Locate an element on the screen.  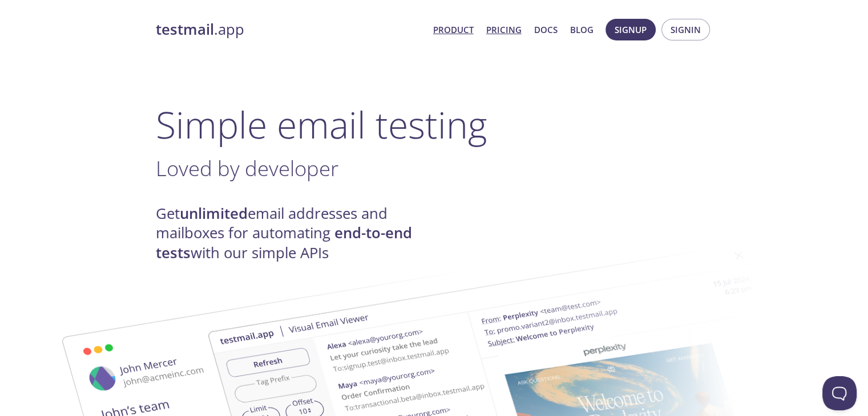
span: Signup is located at coordinates (631, 30).